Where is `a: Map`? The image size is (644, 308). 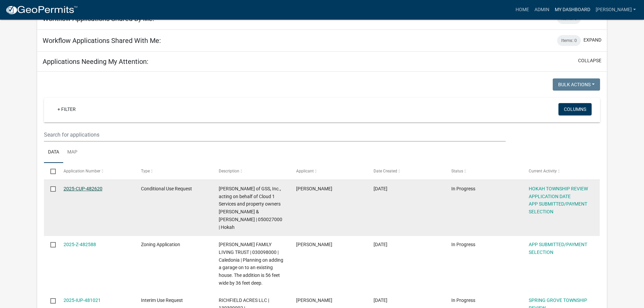
a: Map is located at coordinates (72, 152).